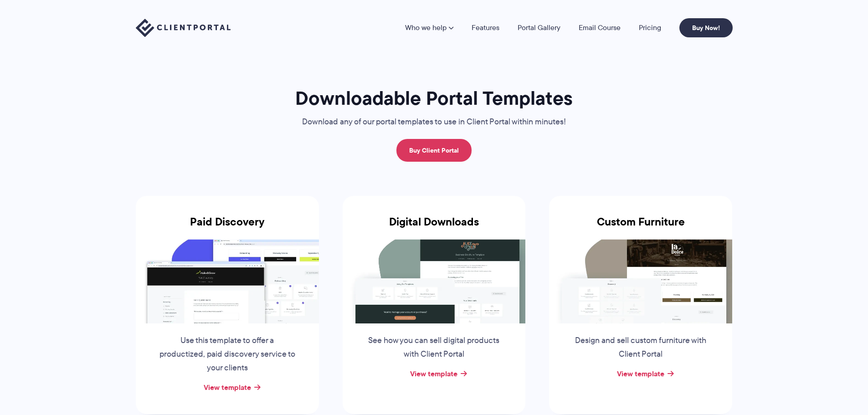  Describe the element at coordinates (430, 28) in the screenshot. I see `a: Who we help` at that location.